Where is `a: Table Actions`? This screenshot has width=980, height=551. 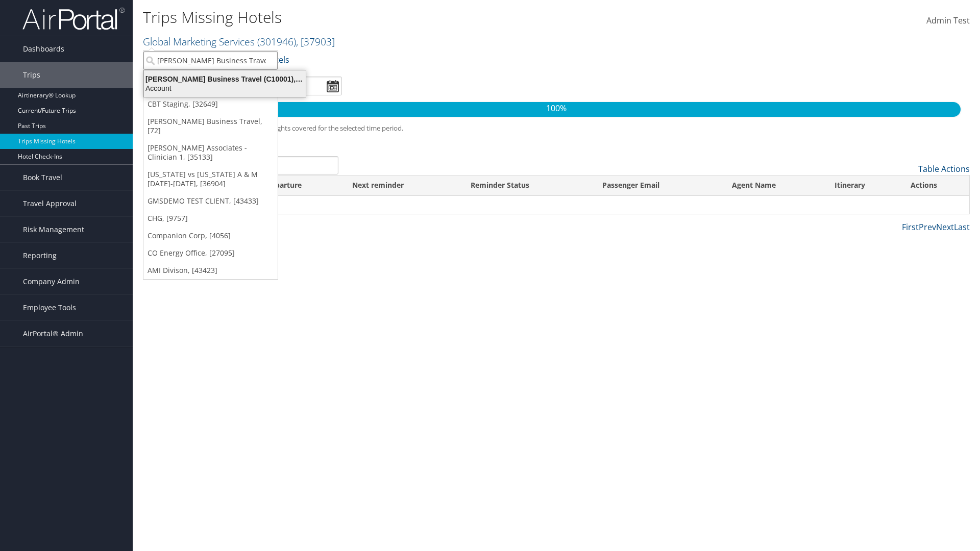
a: Table Actions is located at coordinates (944, 169).